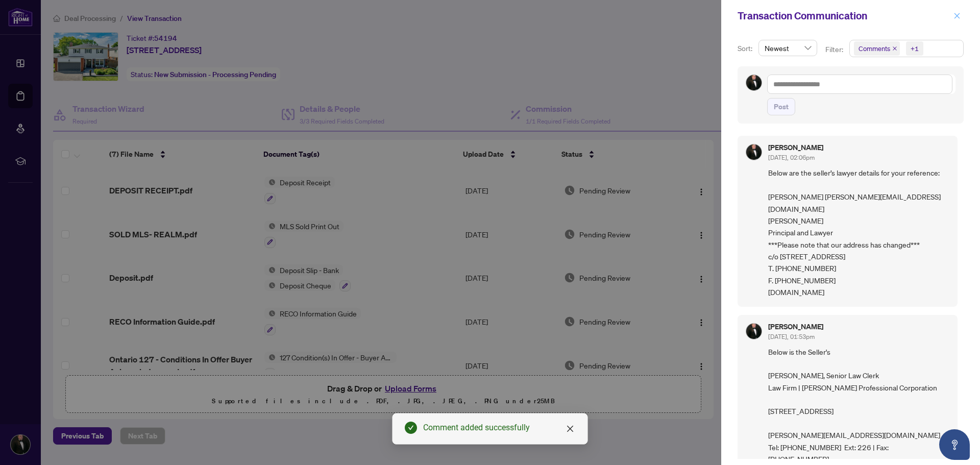 The image size is (980, 465). What do you see at coordinates (570, 429) in the screenshot?
I see `a: Close` at bounding box center [570, 429].